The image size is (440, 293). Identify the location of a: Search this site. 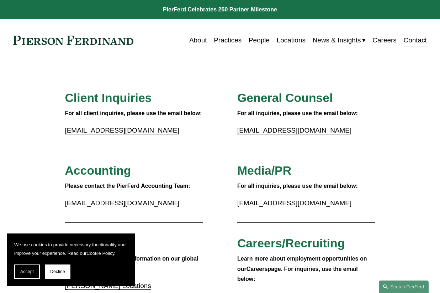
(404, 286).